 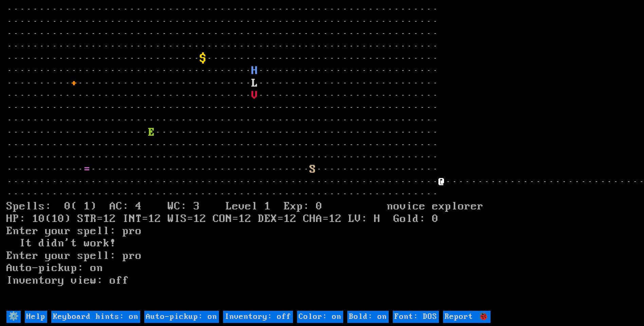 What do you see at coordinates (416, 317) in the screenshot?
I see `input: Font: DOS` at bounding box center [416, 317].